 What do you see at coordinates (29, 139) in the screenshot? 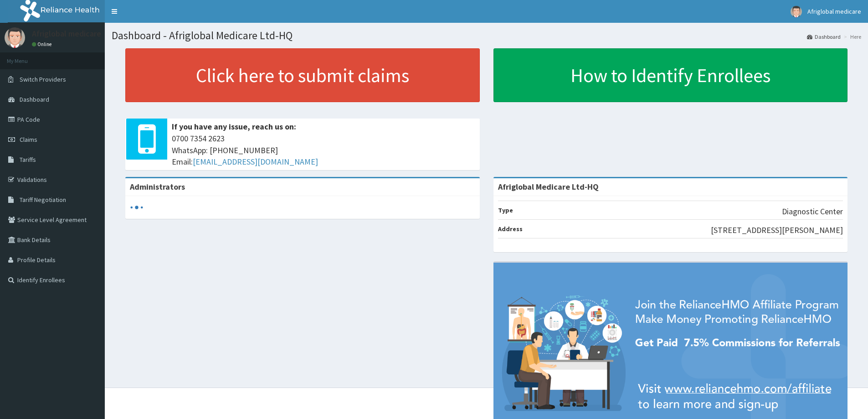
I see `span: Claims` at bounding box center [29, 139].